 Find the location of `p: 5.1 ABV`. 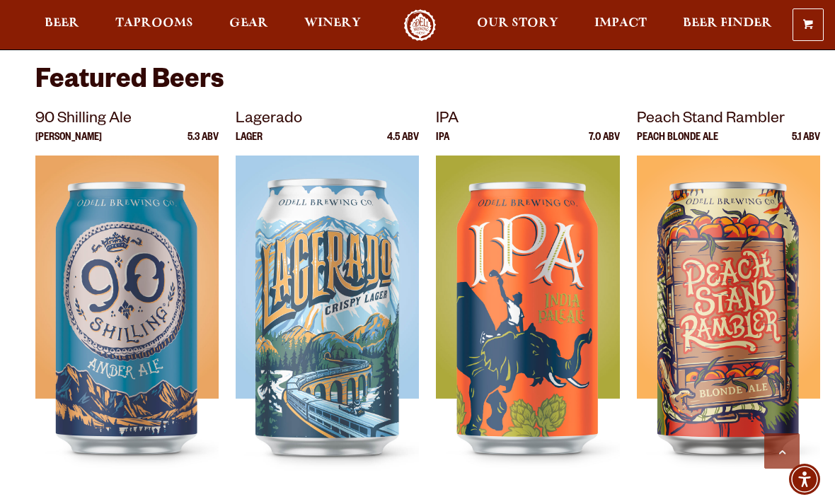

p: 5.1 ABV is located at coordinates (806, 144).